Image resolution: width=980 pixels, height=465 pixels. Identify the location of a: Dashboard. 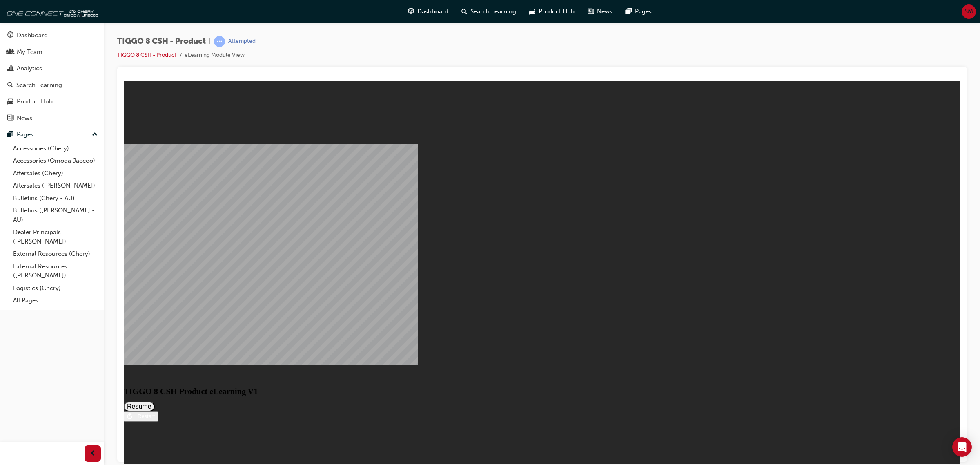
(52, 35).